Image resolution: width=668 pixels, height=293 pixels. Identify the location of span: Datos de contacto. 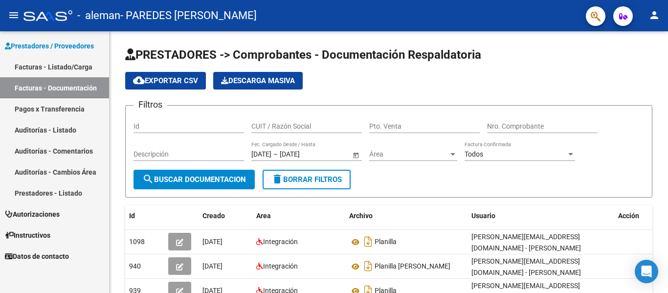
(37, 256).